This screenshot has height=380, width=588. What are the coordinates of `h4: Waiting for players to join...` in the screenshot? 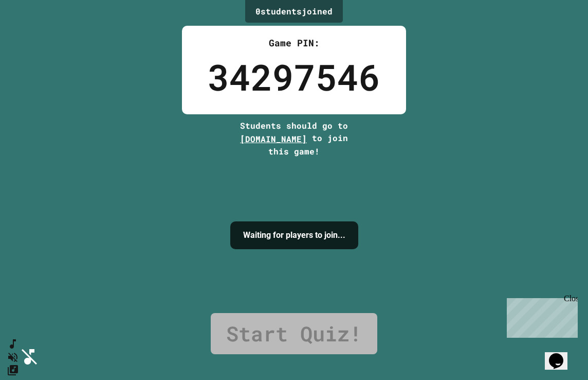 It's located at (294, 235).